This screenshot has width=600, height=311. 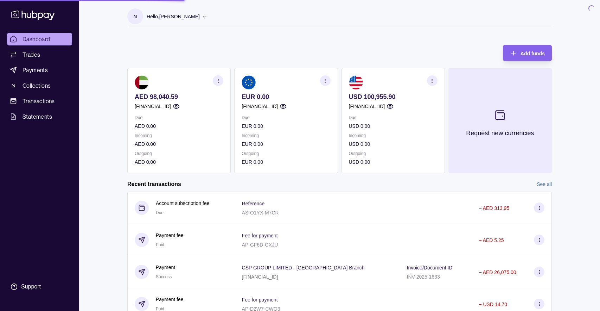 What do you see at coordinates (39, 101) in the screenshot?
I see `a: Transactions` at bounding box center [39, 101].